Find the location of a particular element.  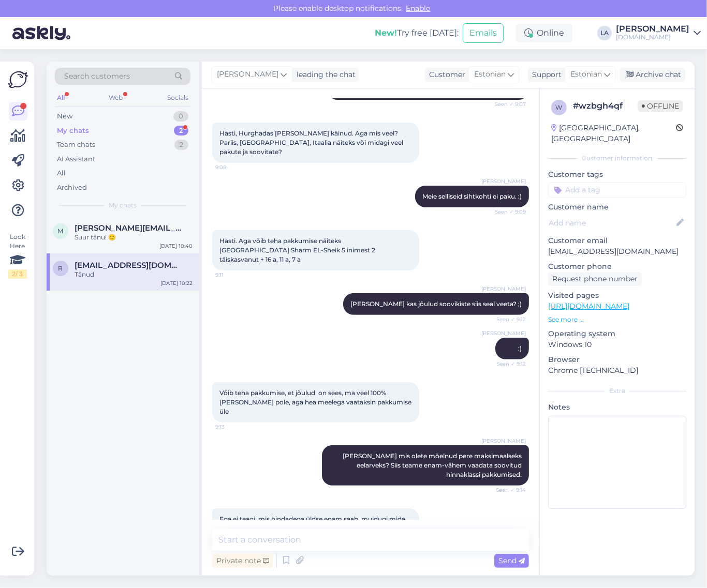

p: Customer email is located at coordinates (617, 241).